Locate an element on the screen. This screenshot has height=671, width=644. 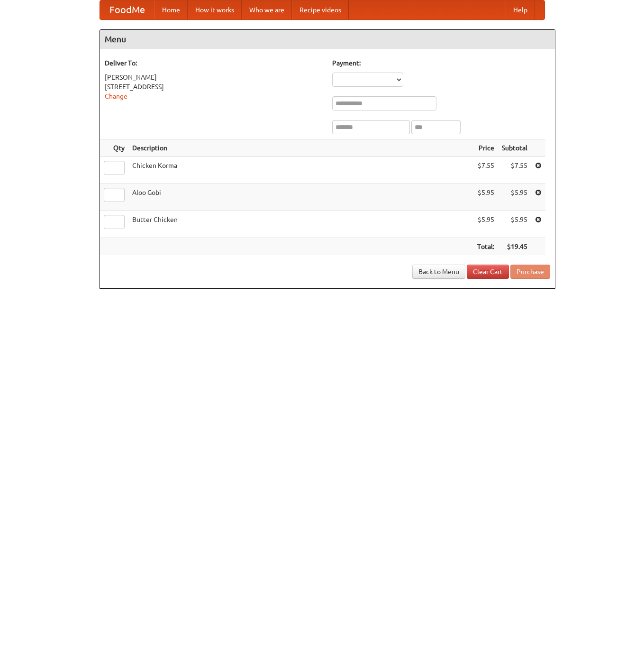
a: FoodMe is located at coordinates (127, 10).